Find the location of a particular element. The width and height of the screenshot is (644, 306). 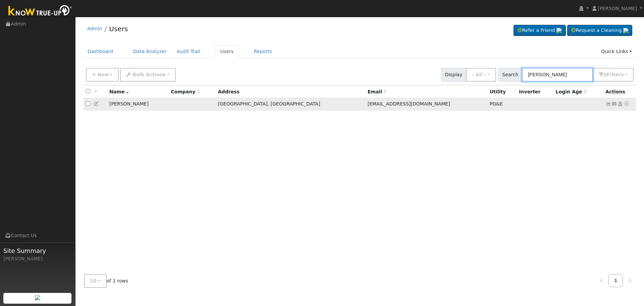

span: Site Summary is located at coordinates (37, 250).